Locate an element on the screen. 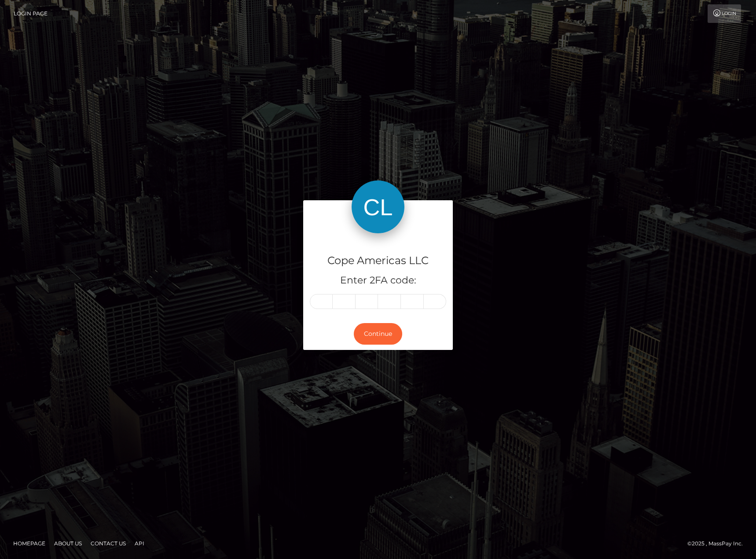 This screenshot has width=756, height=559. h4: Cope Americas LLC is located at coordinates (378, 261).